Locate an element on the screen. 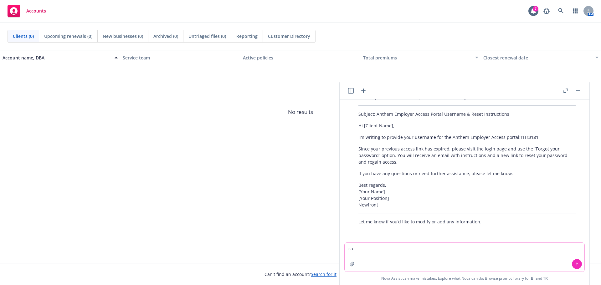 The width and height of the screenshot is (601, 285). div: 7 is located at coordinates (535, 9).